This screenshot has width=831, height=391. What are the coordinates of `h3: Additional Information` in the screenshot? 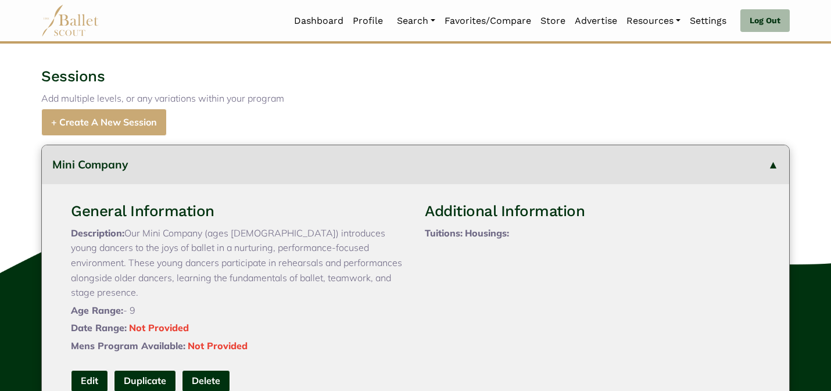 It's located at (592, 211).